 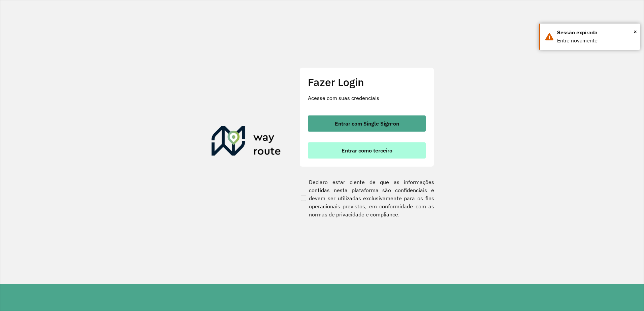 I want to click on span: Entrar com Single Sign-on, so click(x=367, y=123).